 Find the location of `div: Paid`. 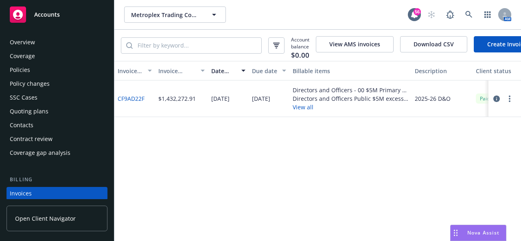

div: Paid is located at coordinates (485, 99).